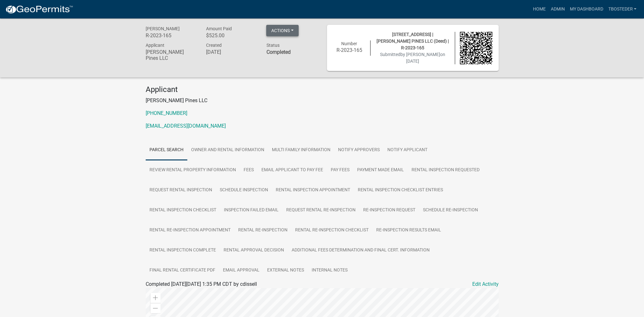 The image size is (644, 317). Describe the element at coordinates (231, 35) in the screenshot. I see `h6: $525.00` at that location.